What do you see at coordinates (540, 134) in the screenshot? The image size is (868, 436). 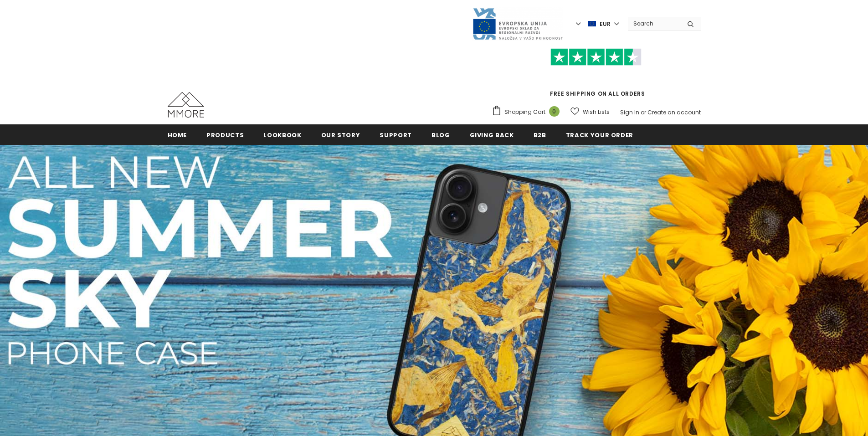 I see `a: B2B` at bounding box center [540, 134].